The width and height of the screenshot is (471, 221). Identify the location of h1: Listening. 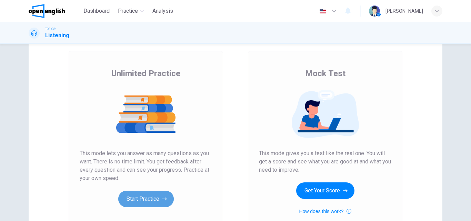
(57, 35).